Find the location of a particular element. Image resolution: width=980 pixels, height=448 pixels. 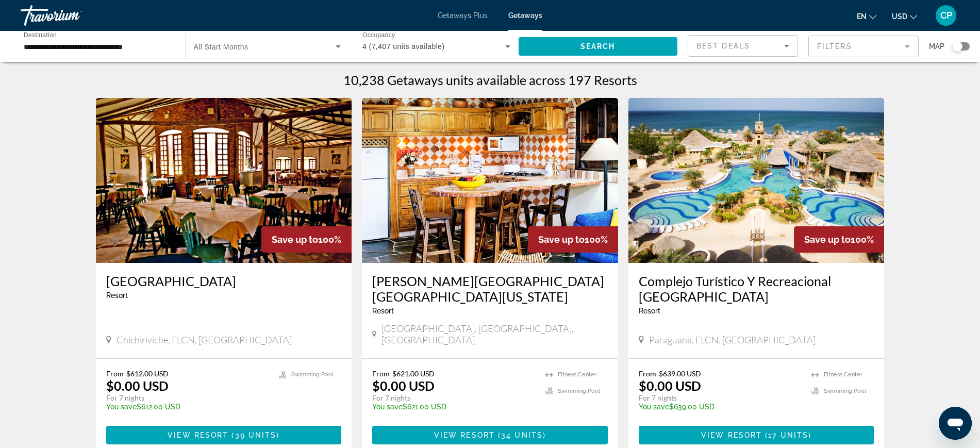

span: Map is located at coordinates (937, 46).